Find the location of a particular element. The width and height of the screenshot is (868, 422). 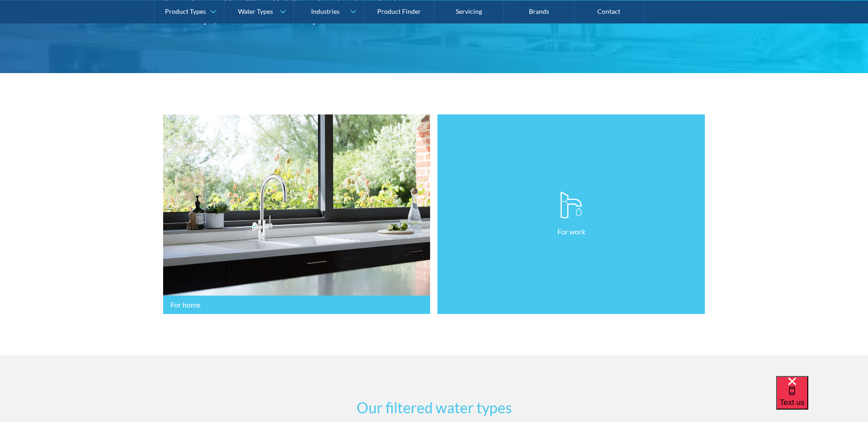

div: Industries is located at coordinates (325, 11).